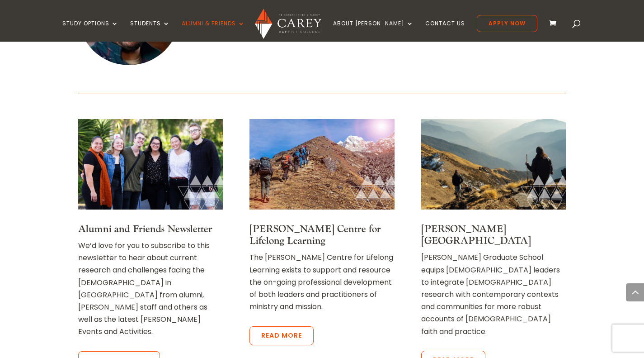 The height and width of the screenshot is (358, 644). I want to click on img: Students at Carey Baptist College, so click(150, 164).